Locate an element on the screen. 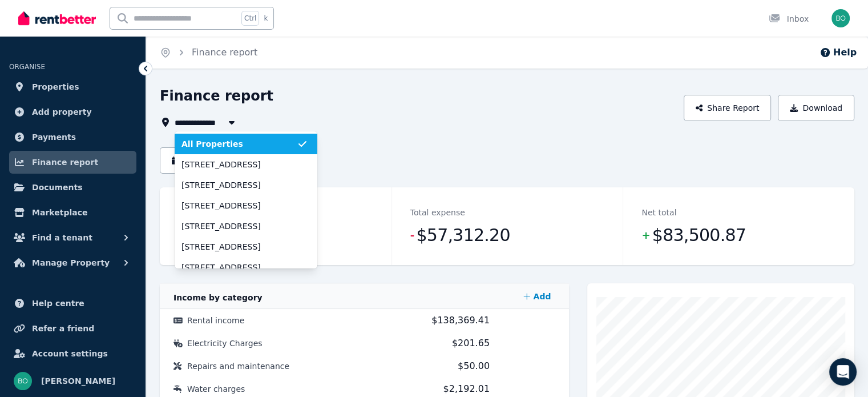  span: Refer a friend is located at coordinates (63, 328).